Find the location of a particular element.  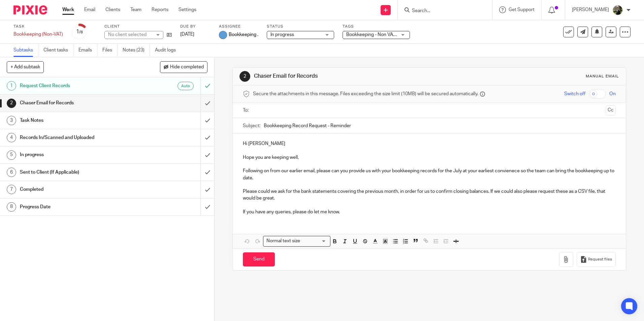

div: 6 is located at coordinates (12, 172).